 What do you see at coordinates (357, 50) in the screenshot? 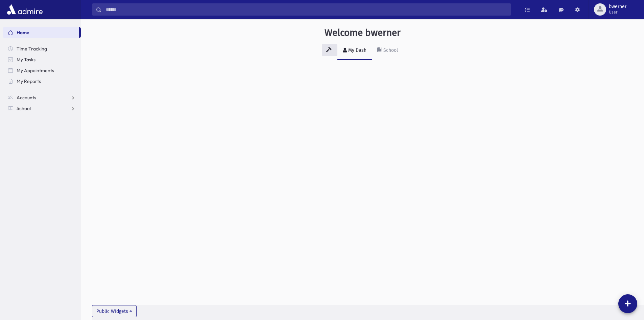
I see `div: My Dash` at bounding box center [357, 50].